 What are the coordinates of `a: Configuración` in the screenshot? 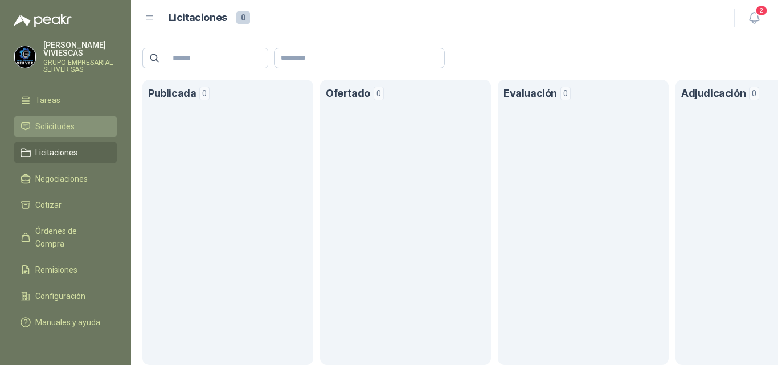 It's located at (65, 296).